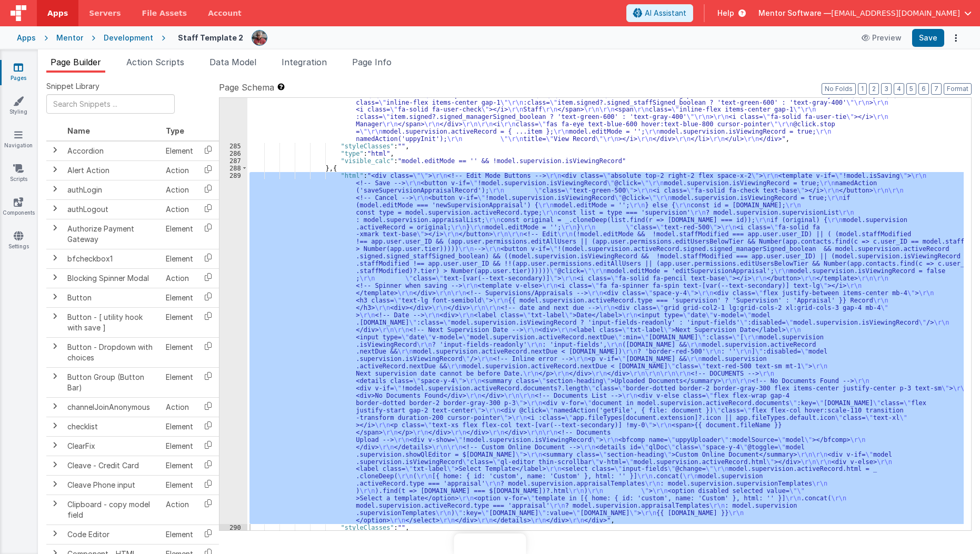 Image resolution: width=980 pixels, height=554 pixels. Describe the element at coordinates (112, 407) in the screenshot. I see `td: channelJoinAnonymous` at that location.